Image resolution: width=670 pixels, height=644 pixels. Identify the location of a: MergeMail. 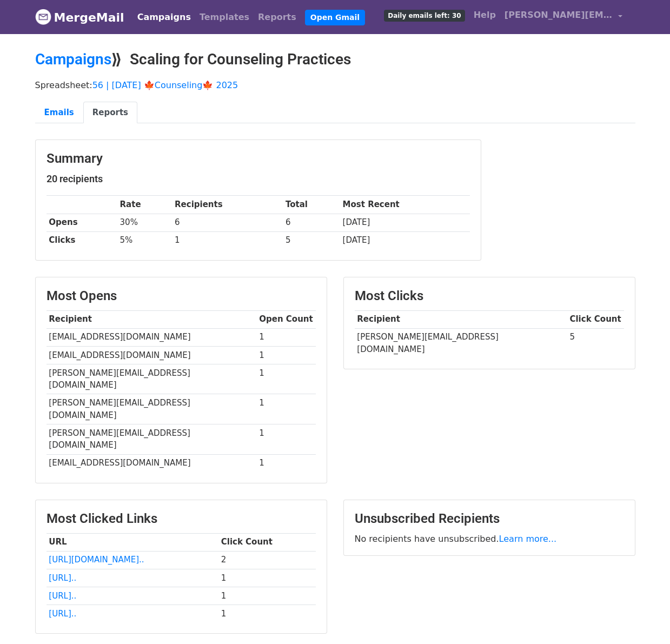
(80, 17).